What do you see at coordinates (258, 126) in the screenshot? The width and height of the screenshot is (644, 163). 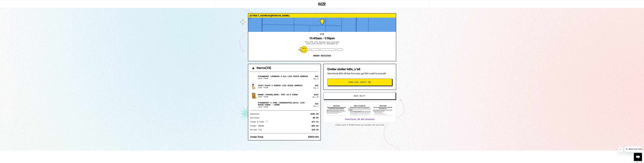 I see `div: Promo: GRASS` at bounding box center [258, 126].